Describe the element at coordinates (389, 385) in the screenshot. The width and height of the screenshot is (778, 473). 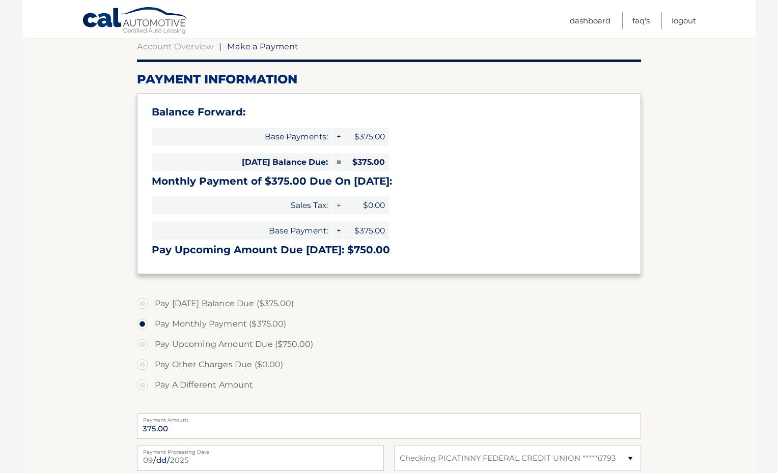
I see `label: Pay A Different Amount` at that location.